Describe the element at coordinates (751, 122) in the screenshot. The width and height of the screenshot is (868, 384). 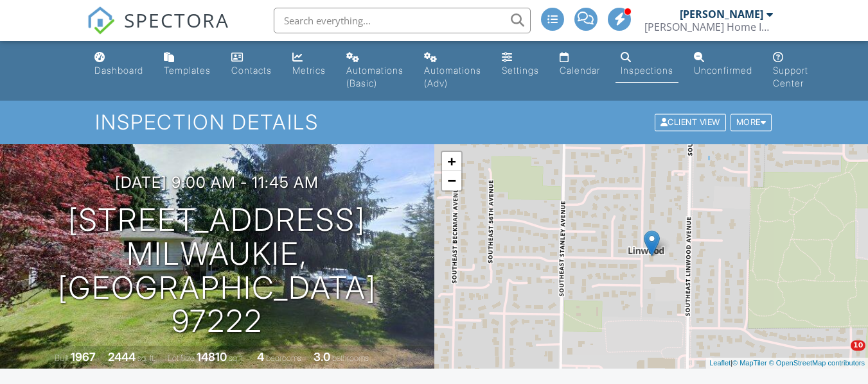
I see `div: More` at that location.